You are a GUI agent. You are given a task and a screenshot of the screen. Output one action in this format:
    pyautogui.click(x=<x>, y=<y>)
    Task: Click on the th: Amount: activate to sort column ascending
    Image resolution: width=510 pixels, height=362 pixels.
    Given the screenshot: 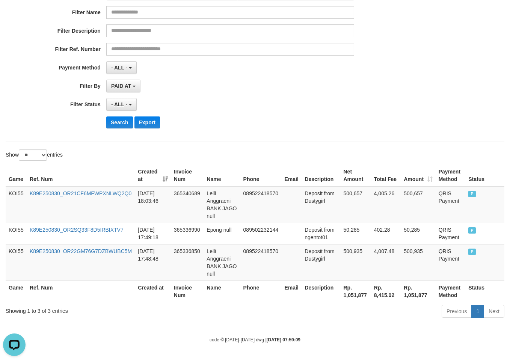 What is the action you would take?
    pyautogui.click(x=418, y=175)
    